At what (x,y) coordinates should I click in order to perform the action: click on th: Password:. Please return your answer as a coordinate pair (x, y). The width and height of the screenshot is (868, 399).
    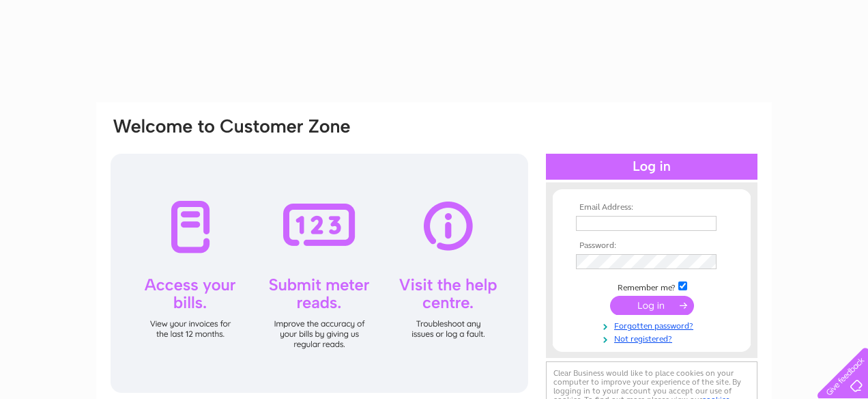
    Looking at the image, I should click on (652, 246).